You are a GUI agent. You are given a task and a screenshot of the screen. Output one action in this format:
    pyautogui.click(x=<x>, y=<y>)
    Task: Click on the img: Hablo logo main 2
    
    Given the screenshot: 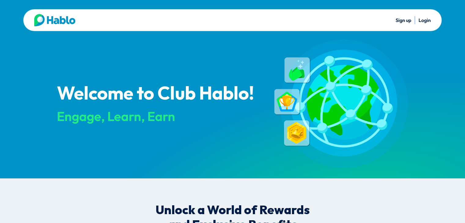 What is the action you would take?
    pyautogui.click(x=55, y=20)
    